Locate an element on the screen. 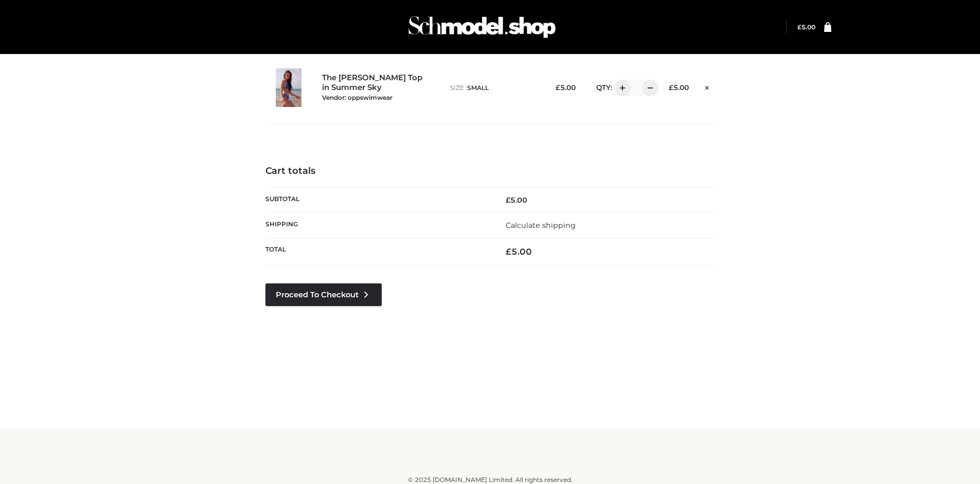 This screenshot has height=484, width=980. a: Calculate shipping is located at coordinates (541, 225).